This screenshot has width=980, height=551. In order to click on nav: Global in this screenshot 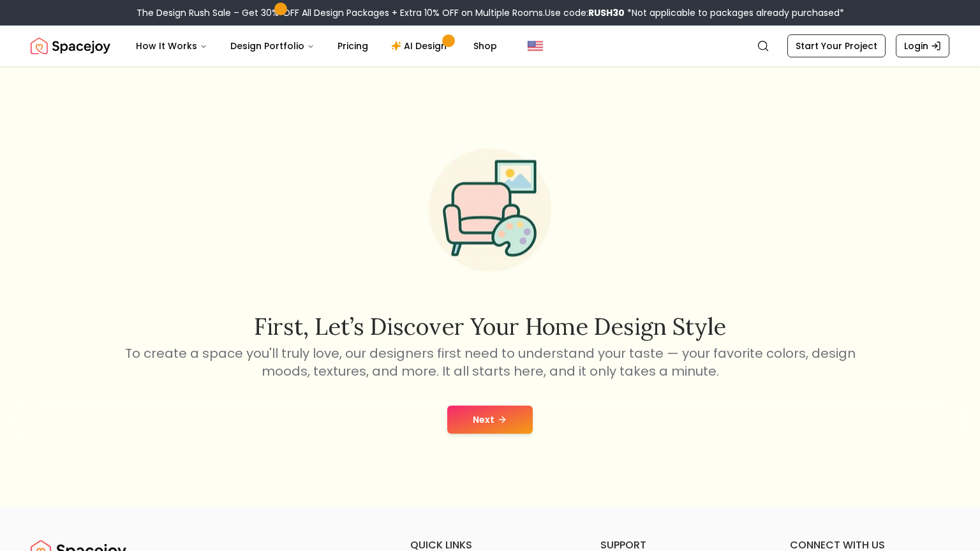, I will do `click(490, 46)`.